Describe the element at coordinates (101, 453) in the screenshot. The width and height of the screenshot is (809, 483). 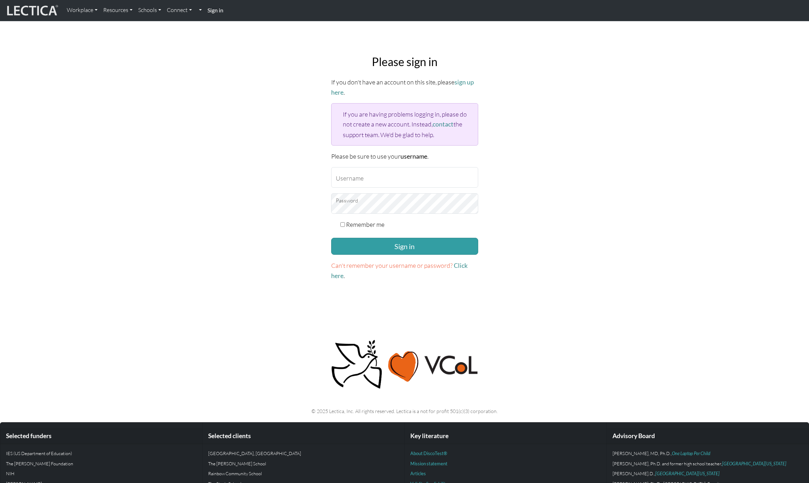
I see `p: IES (US Department of Education)` at that location.